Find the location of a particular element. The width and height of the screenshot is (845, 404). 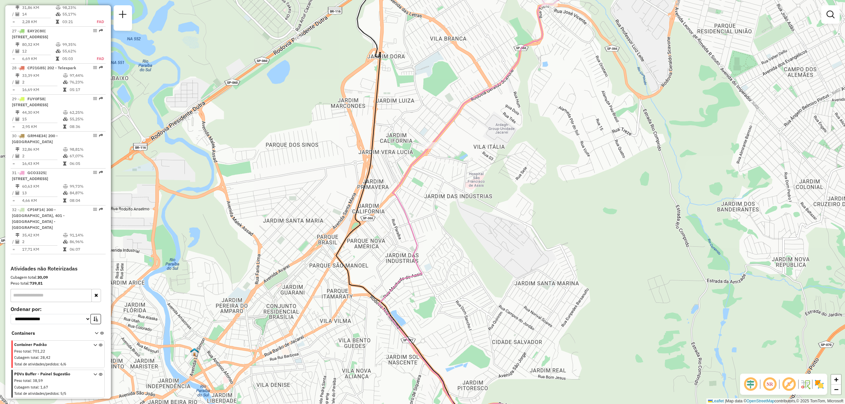

td: 60,63 KM is located at coordinates (42, 186).